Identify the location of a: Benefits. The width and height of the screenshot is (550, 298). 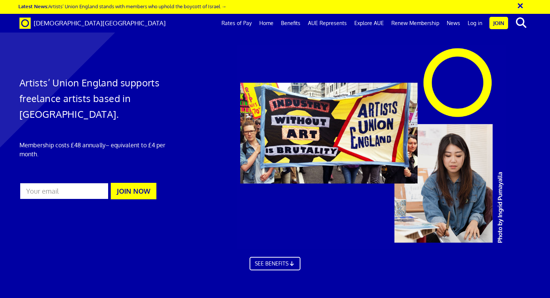
(291, 23).